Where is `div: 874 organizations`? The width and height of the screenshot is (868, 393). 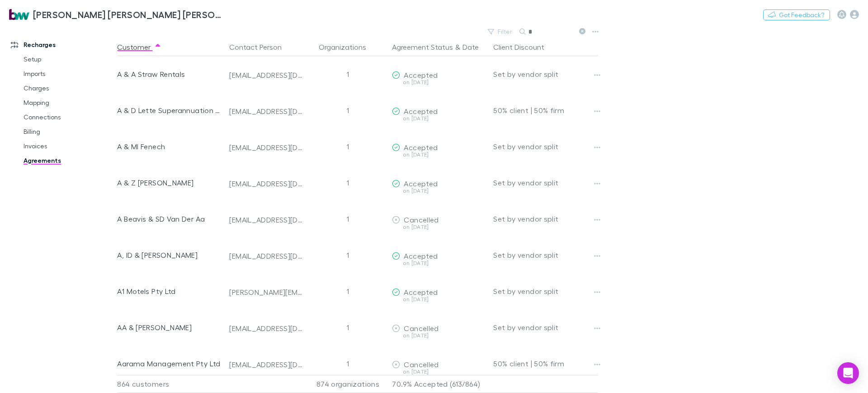 div: 874 organizations is located at coordinates (347, 384).